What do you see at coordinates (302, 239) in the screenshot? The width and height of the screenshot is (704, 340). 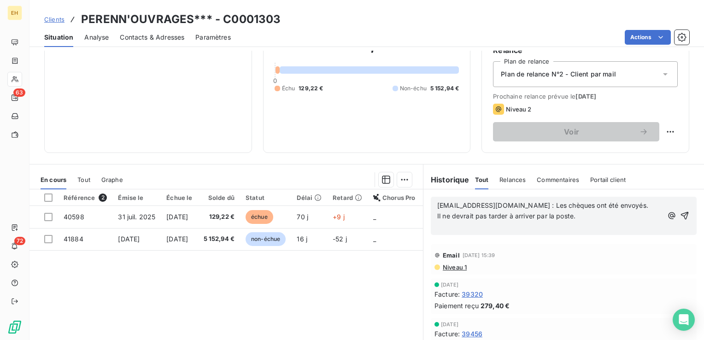 I see `span: 16 j` at bounding box center [302, 239].